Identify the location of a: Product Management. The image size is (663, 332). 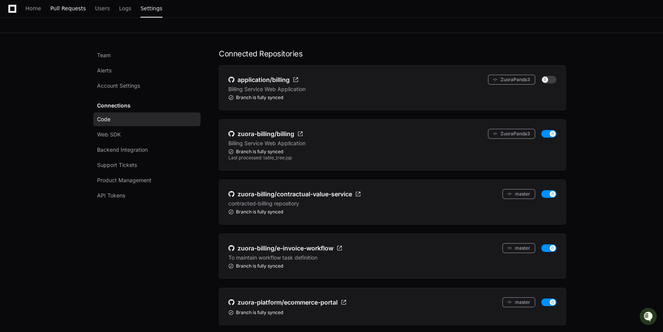
(147, 180).